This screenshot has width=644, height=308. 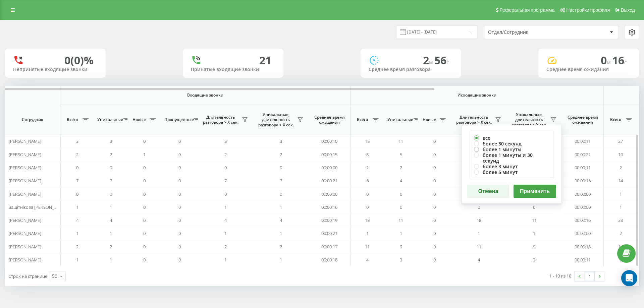 I want to click on div: 0 (0)%, so click(x=78, y=61).